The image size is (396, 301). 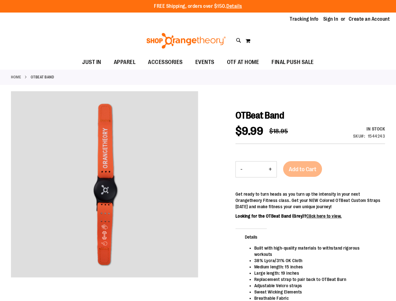 What do you see at coordinates (241, 169) in the screenshot?
I see `button: Decrease product quantity` at bounding box center [241, 169].